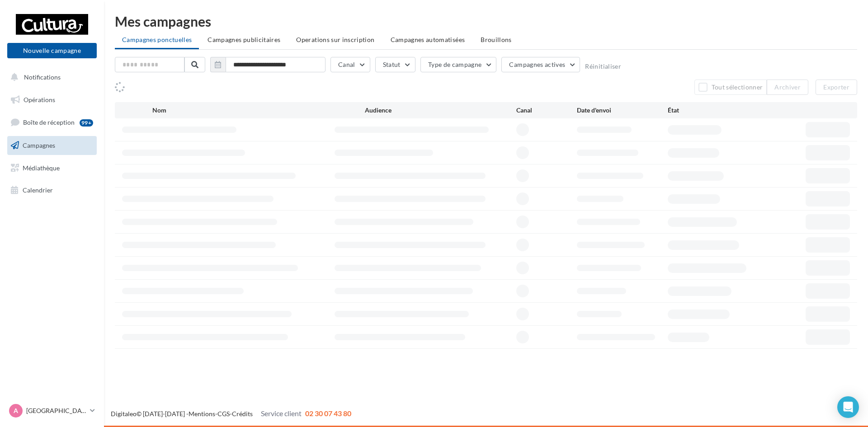  I want to click on span: Boîte de réception, so click(49, 122).